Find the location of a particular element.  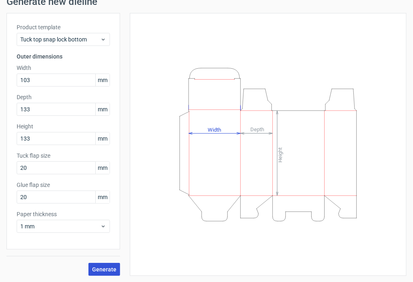

label: Height is located at coordinates (63, 126).